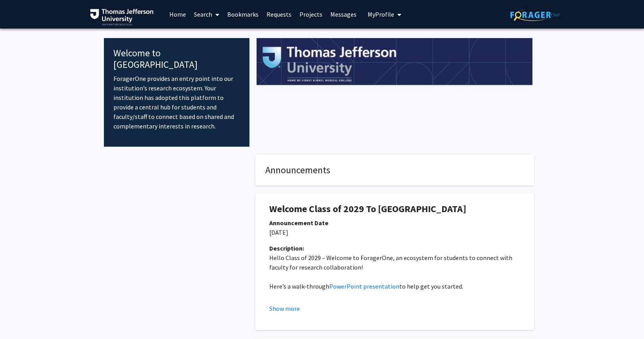  I want to click on img: Thomas Jefferson University Logo, so click(121, 17).